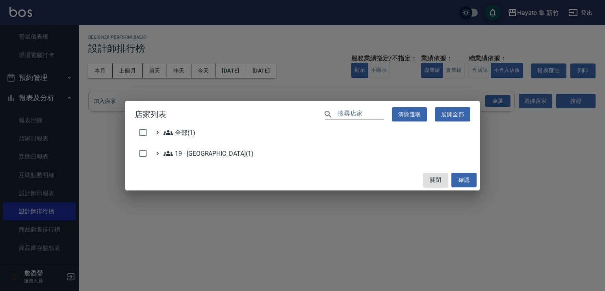  What do you see at coordinates (436, 180) in the screenshot?
I see `button: 關閉` at bounding box center [436, 180].